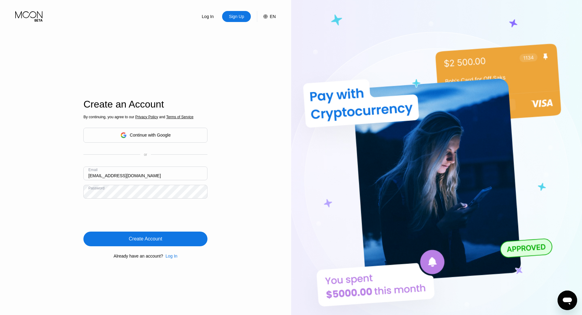 This screenshot has height=315, width=582. Describe the element at coordinates (93, 170) in the screenshot. I see `div: Email` at that location.